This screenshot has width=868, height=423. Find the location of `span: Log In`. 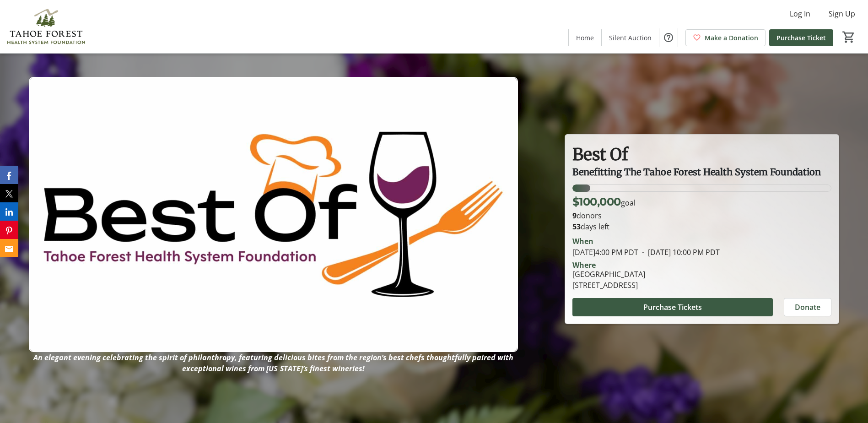

span: Log In is located at coordinates (800, 14).